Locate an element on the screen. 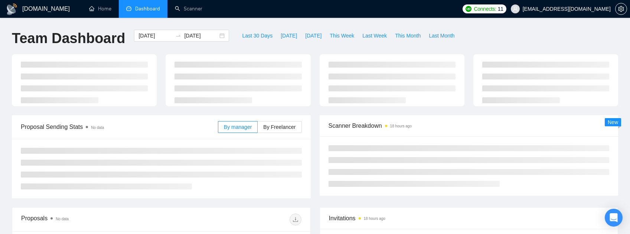 The image size is (630, 234). button: Last Week is located at coordinates (374, 36).